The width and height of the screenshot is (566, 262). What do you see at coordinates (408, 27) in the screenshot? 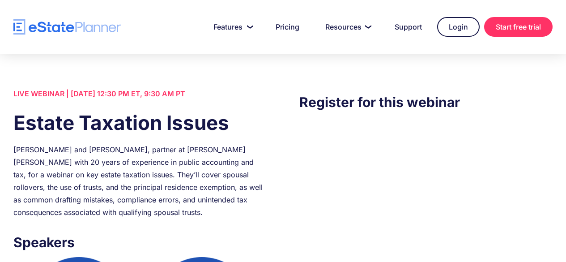
I see `a: Support` at bounding box center [408, 27].